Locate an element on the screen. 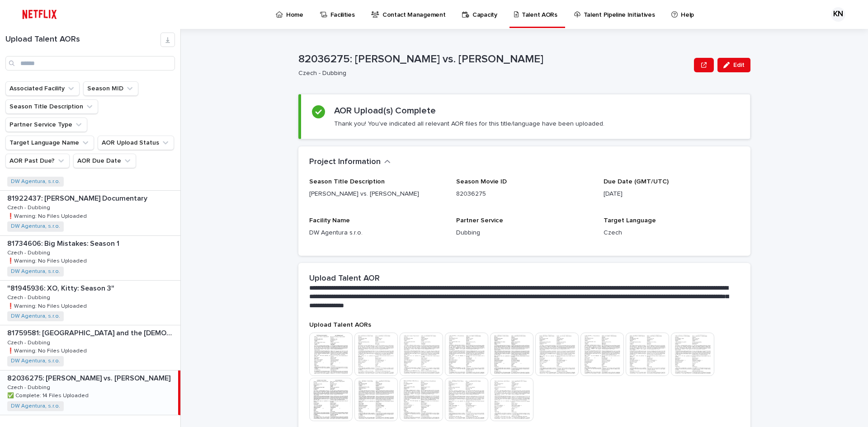 Image resolution: width=868 pixels, height=427 pixels. button: Season Title Description is located at coordinates (51, 107).